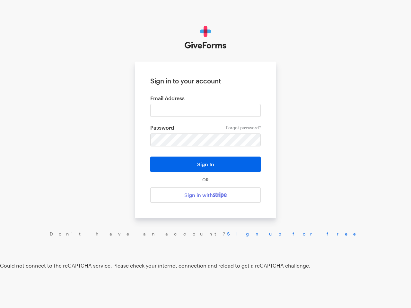  I want to click on a: Sign in with, so click(205, 195).